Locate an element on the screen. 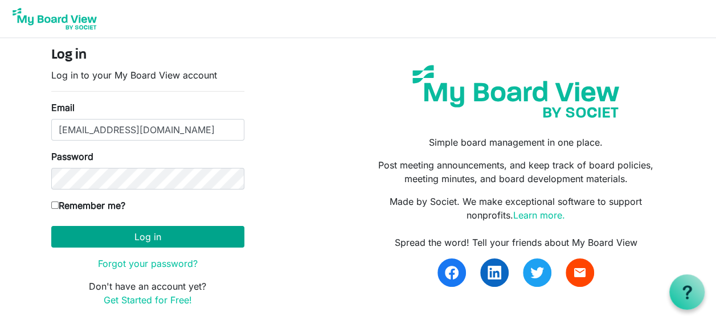 The width and height of the screenshot is (716, 321). label: Password is located at coordinates (72, 157).